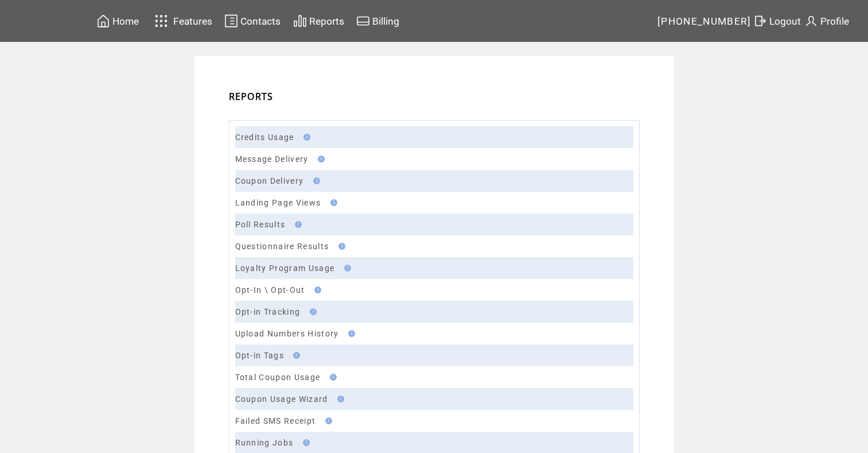 This screenshot has width=868, height=453. I want to click on span: Contacts, so click(260, 21).